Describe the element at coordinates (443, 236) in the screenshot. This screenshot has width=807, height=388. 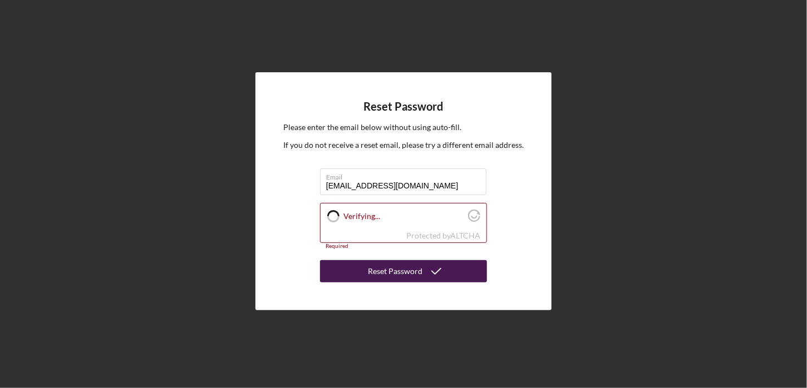
I see `div: Protected by` at that location.